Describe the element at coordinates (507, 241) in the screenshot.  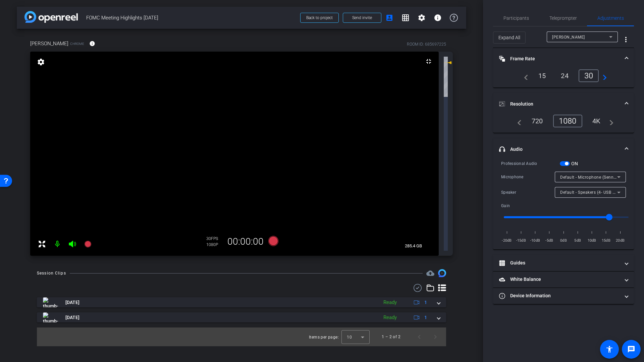
I see `span: -20dB` at that location.